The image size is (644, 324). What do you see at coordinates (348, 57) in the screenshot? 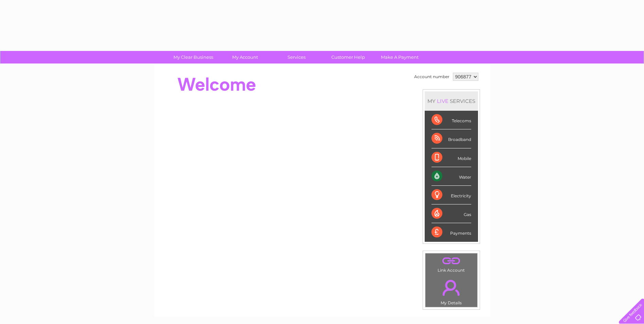
I see `a: Customer Help` at bounding box center [348, 57].